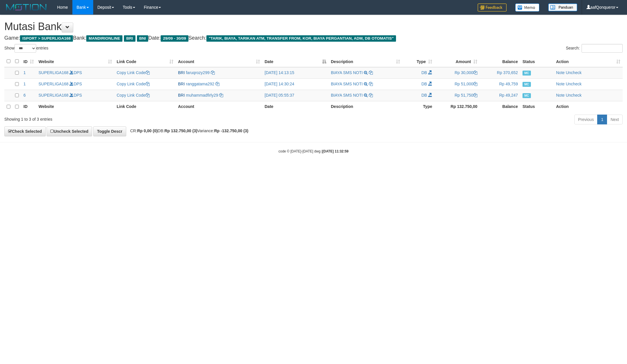 The height and width of the screenshot is (364, 627). What do you see at coordinates (110, 131) in the screenshot?
I see `a: Toggle Descr` at bounding box center [110, 131].